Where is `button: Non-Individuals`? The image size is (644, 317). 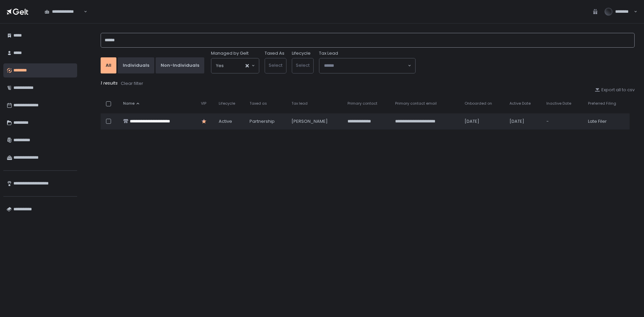 button: Non-Individuals is located at coordinates (180, 66).